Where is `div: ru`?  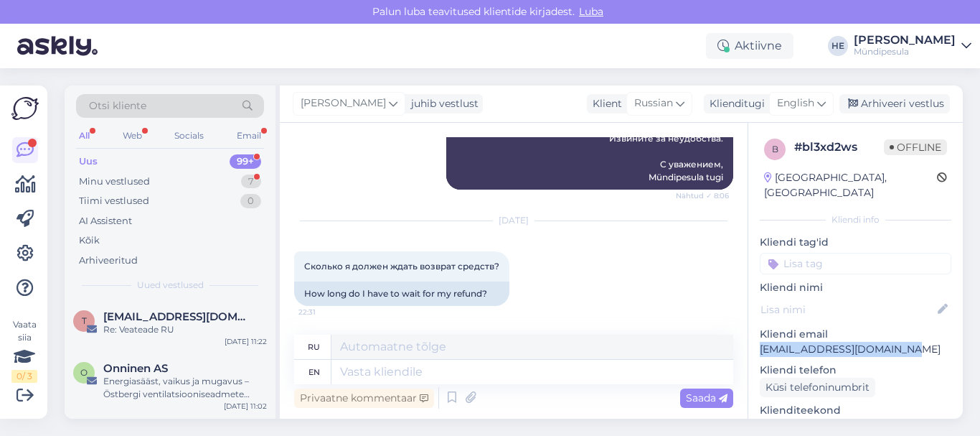 div: ru is located at coordinates (314, 347).